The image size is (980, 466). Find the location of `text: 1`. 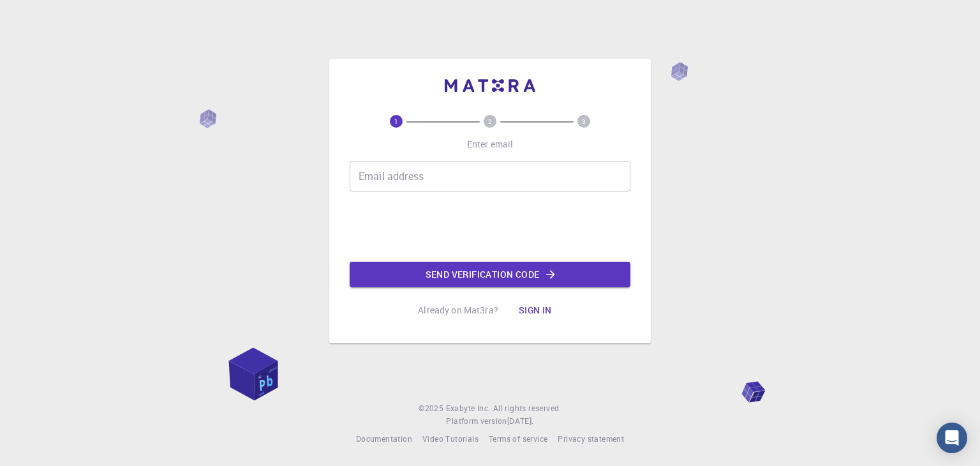

text: 1 is located at coordinates (396, 121).